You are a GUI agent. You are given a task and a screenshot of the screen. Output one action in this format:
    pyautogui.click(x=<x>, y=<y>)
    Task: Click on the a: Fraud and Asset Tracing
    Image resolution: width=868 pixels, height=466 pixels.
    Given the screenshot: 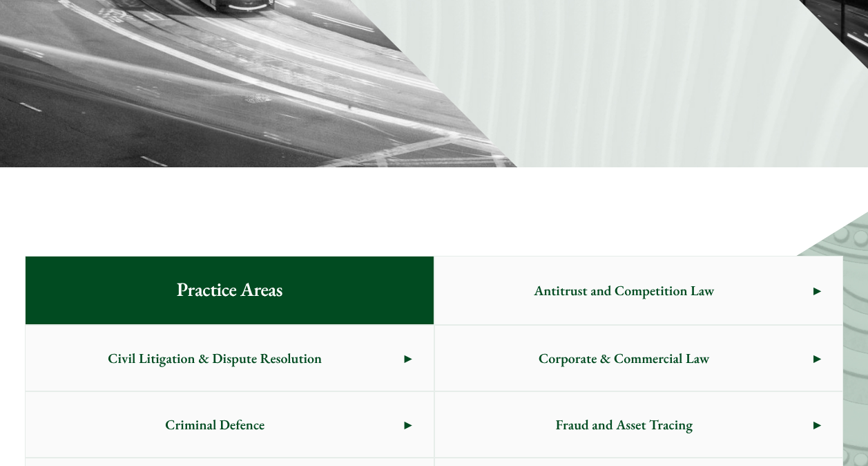 What is the action you would take?
    pyautogui.click(x=638, y=425)
    